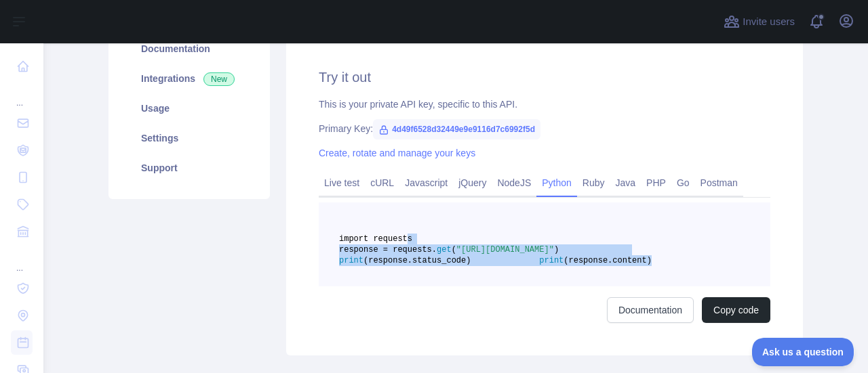 This screenshot has height=373, width=868. I want to click on span: Invite users, so click(768, 22).